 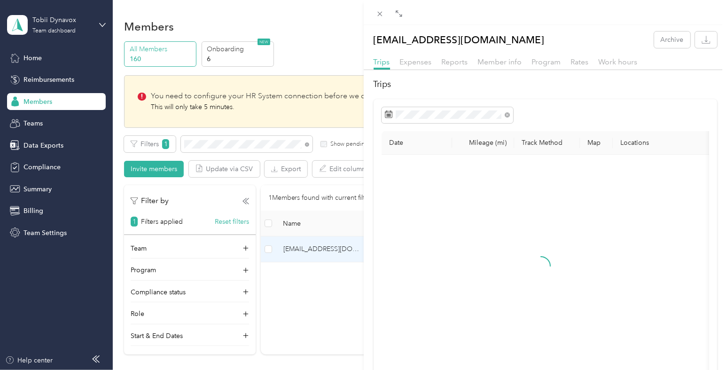 I want to click on span: Work hours, so click(x=618, y=62).